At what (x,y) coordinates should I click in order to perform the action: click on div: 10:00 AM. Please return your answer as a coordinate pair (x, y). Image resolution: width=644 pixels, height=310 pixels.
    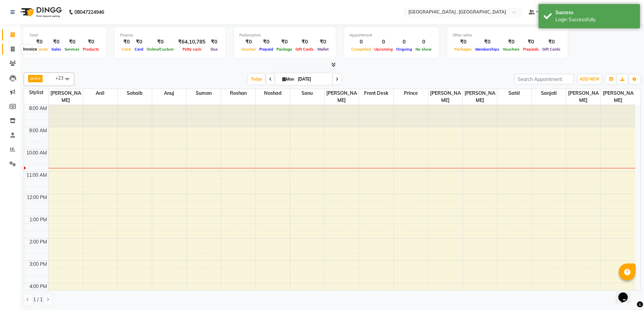
    Looking at the image, I should click on (37, 153).